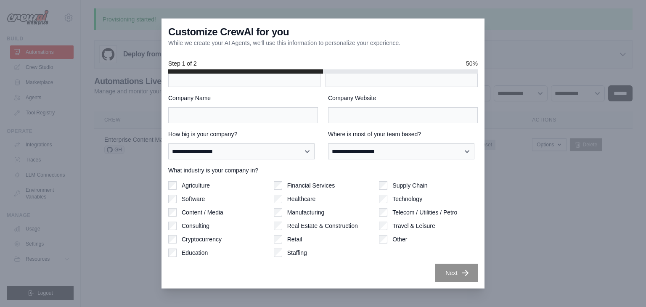 The width and height of the screenshot is (646, 307). What do you see at coordinates (196, 226) in the screenshot?
I see `label: Consulting` at bounding box center [196, 226].